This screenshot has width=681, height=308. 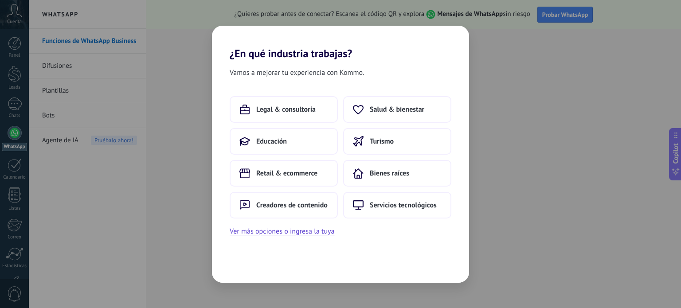 I want to click on button: Retail & ecommerce, so click(x=284, y=173).